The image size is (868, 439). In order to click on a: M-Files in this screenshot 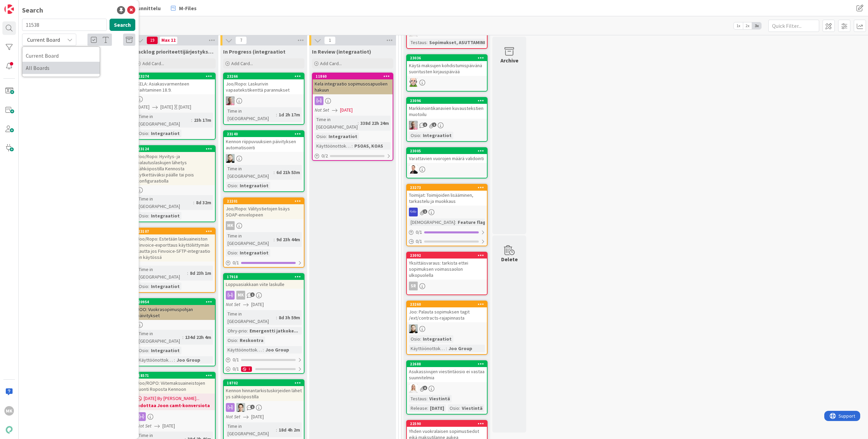, I will do `click(184, 8)`.